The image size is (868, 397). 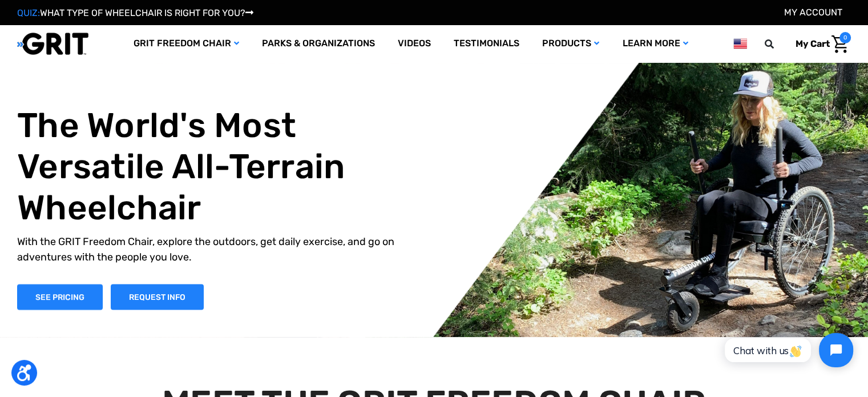 What do you see at coordinates (218, 166) in the screenshot?
I see `h1: The World's Most Versatile All-Terrain Wheelchair` at bounding box center [218, 166].